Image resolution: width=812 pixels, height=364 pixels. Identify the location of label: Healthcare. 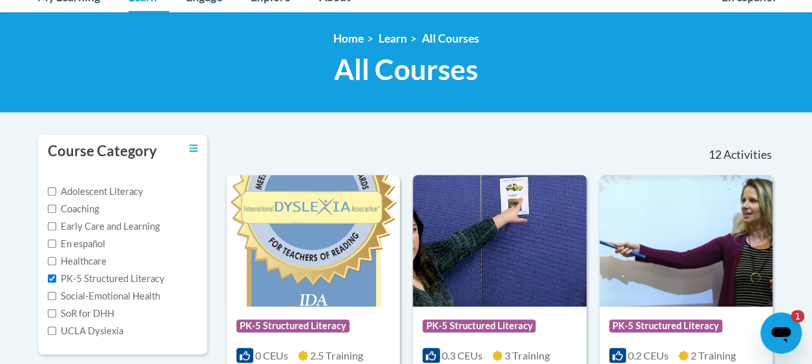
(77, 262).